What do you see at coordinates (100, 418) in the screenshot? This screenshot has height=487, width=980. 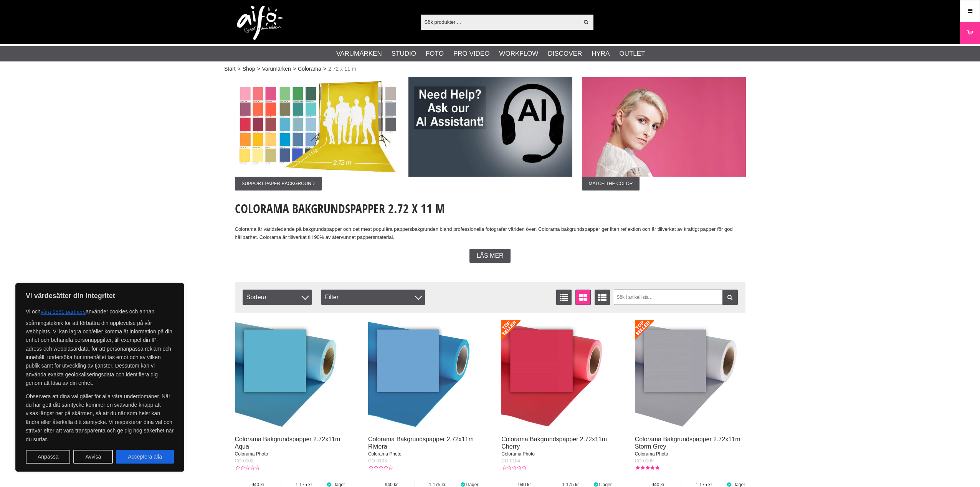 I see `p: Observera att dina val gäller för alla våra underdomäner. När du har gett ditt samtycke kommer en...` at bounding box center [100, 418].